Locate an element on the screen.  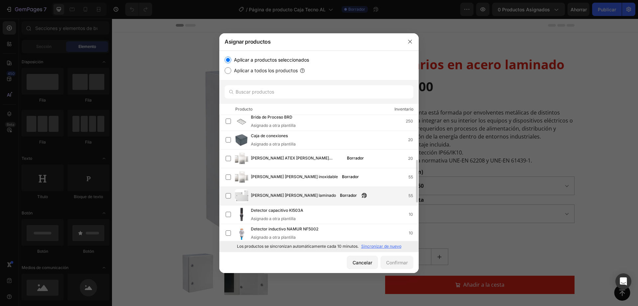
font: Aplicar a productos seleccionados is located at coordinates (272, 60).